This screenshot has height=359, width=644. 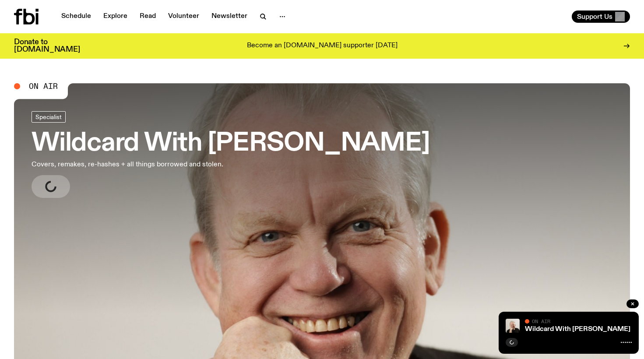 What do you see at coordinates (148, 16) in the screenshot?
I see `a: Read` at bounding box center [148, 16].